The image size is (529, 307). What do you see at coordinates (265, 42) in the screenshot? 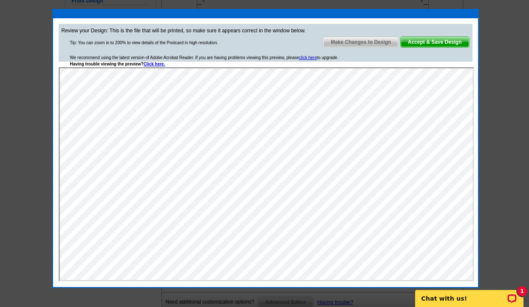
I see `div: Review your Design: This is the file that will be printed, so make sure it appears correct in the...` at bounding box center [265, 42].